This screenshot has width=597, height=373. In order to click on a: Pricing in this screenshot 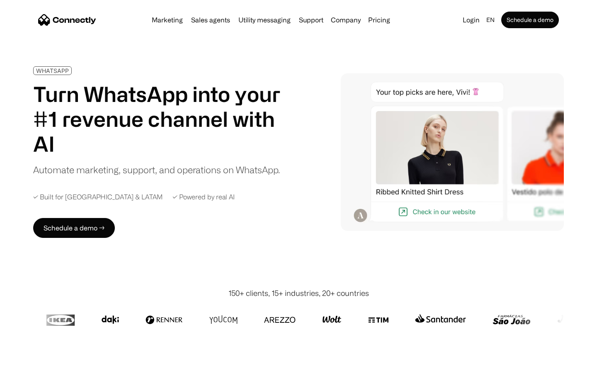, I will do `click(379, 20)`.